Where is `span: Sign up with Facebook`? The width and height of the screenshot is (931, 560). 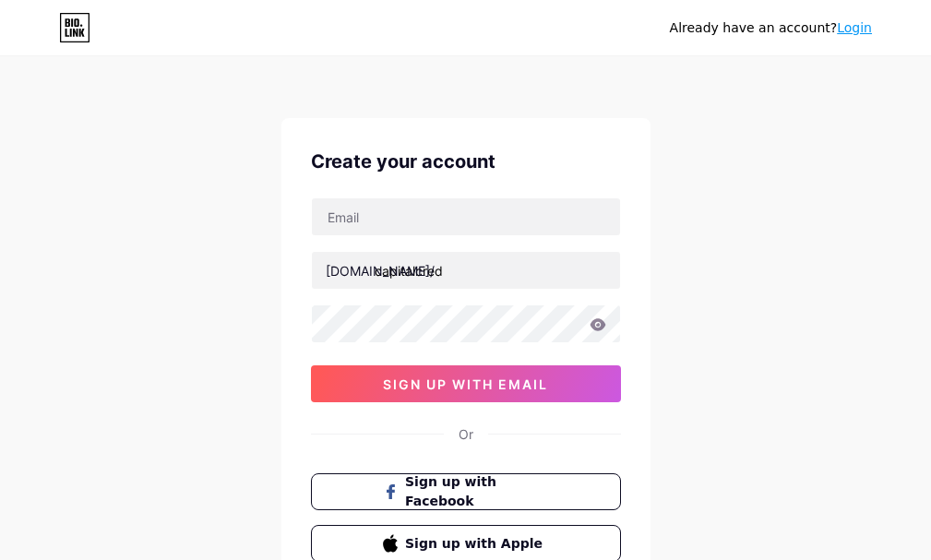 span: Sign up with Facebook is located at coordinates (476, 492).